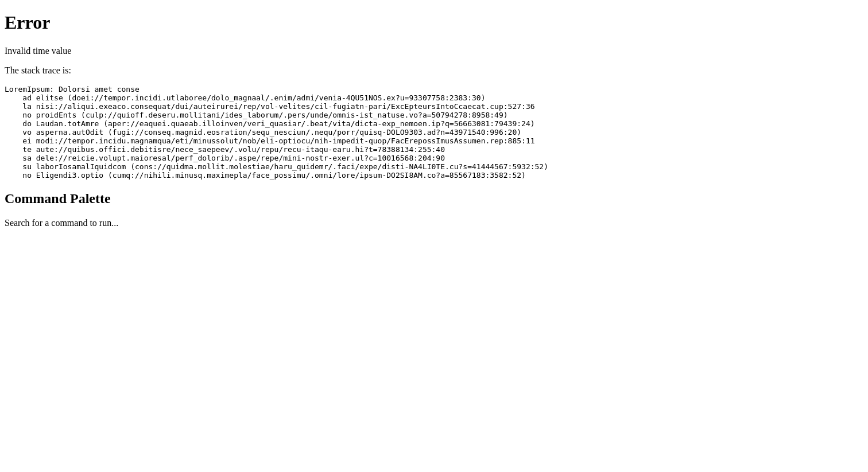  I want to click on h1: Error, so click(434, 23).